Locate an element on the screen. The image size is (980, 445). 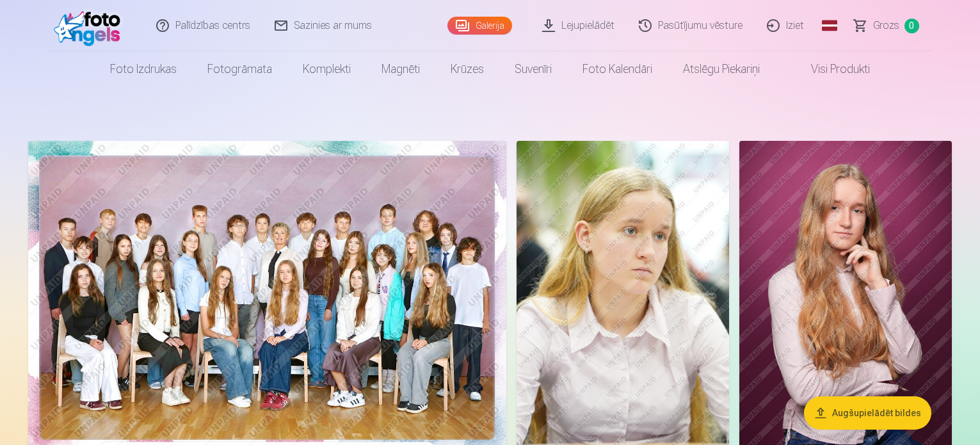
button: Augšupielādēt bildes is located at coordinates (868, 413).